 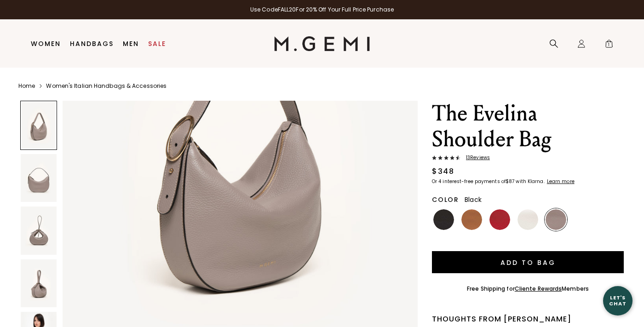 What do you see at coordinates (528, 126) in the screenshot?
I see `h1: The Evelina Shoulder Bag` at bounding box center [528, 126].